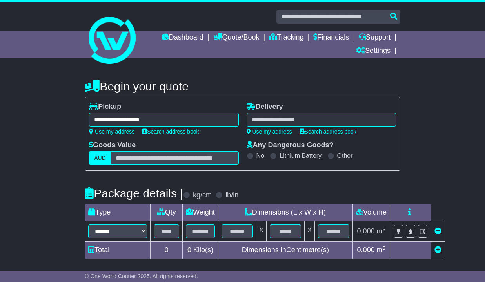 This screenshot has height=282, width=485. I want to click on label: Other, so click(345, 156).